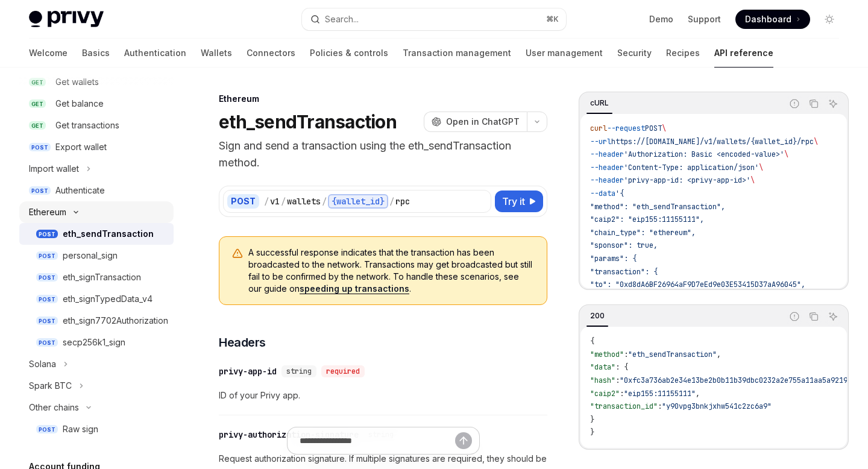 Image resolution: width=868 pixels, height=469 pixels. What do you see at coordinates (155, 53) in the screenshot?
I see `a: Authentication` at bounding box center [155, 53].